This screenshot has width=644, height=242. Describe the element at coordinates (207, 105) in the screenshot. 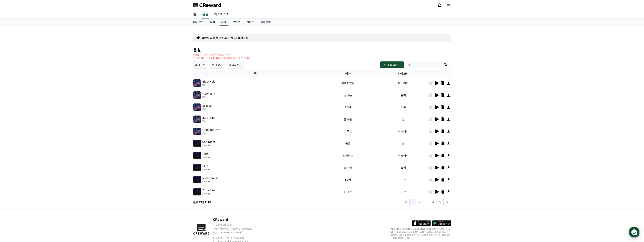

I see `p: Eclipse` at that location.